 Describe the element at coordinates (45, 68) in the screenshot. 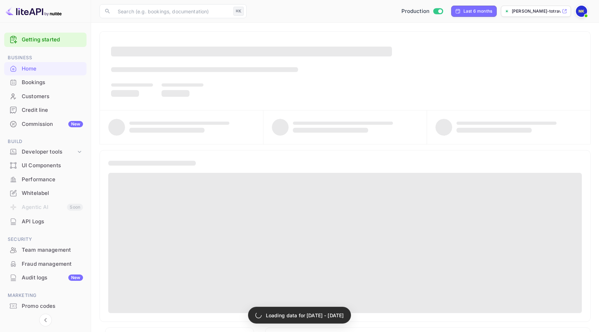

I see `a: Home` at that location.